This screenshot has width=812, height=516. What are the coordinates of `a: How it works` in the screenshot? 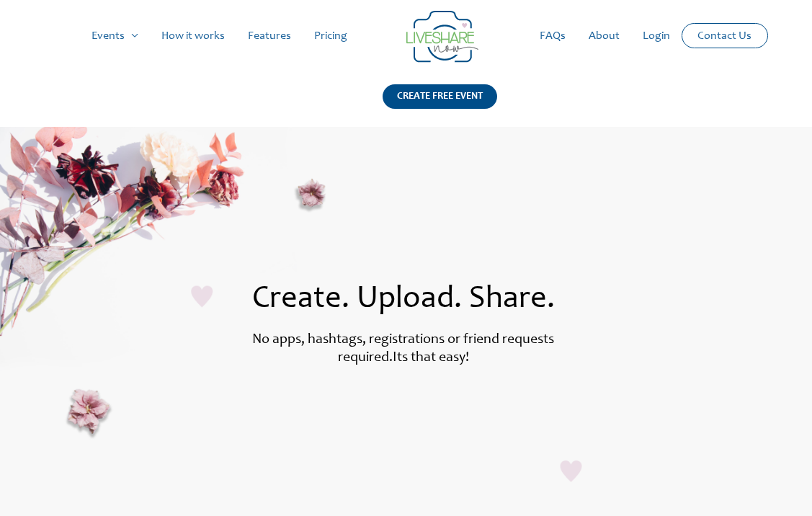 It's located at (193, 36).